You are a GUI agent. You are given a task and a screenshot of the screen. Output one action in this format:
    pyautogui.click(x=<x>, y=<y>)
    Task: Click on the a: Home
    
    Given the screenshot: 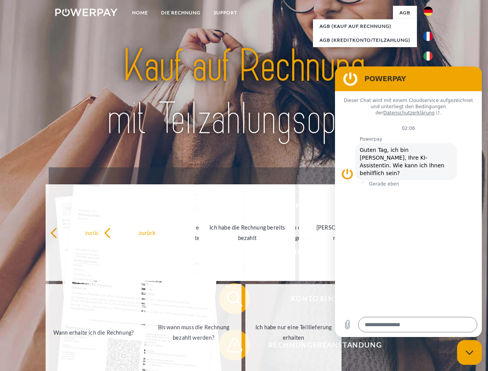 What is the action you would take?
    pyautogui.click(x=140, y=13)
    